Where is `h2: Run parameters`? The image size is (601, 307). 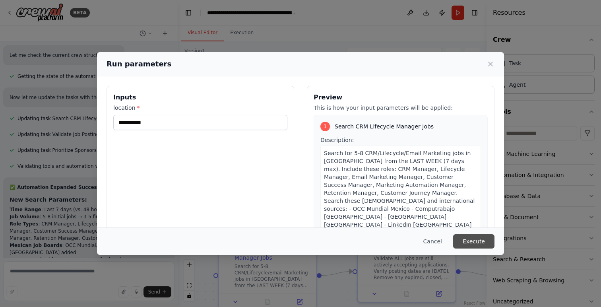 h2: Run parameters is located at coordinates (139, 64).